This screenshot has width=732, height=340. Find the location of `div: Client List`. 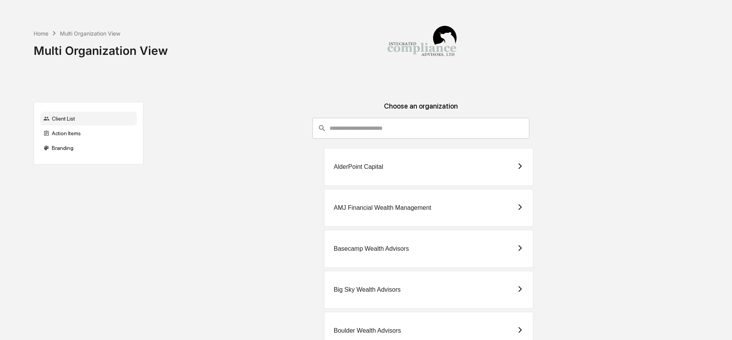

div: Client List is located at coordinates (89, 119).